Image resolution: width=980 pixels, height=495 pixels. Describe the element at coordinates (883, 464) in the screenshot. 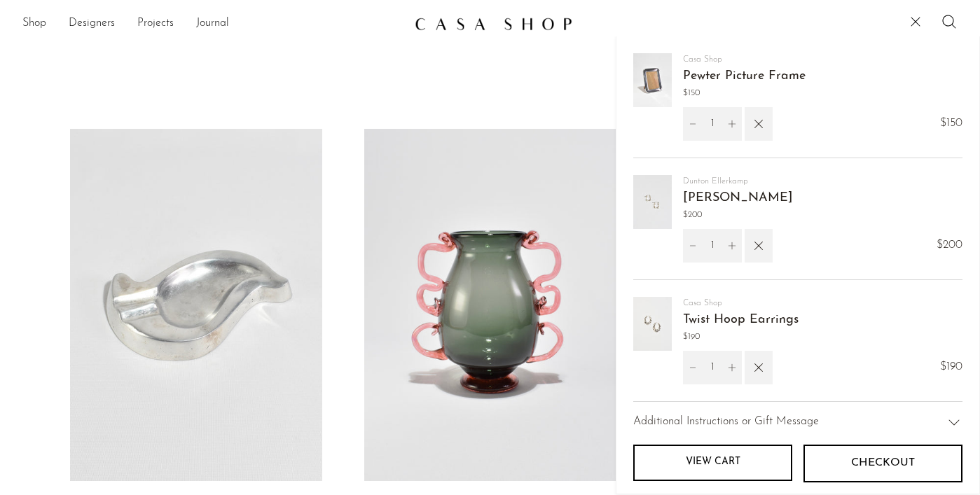

I see `button: Checkout` at that location.